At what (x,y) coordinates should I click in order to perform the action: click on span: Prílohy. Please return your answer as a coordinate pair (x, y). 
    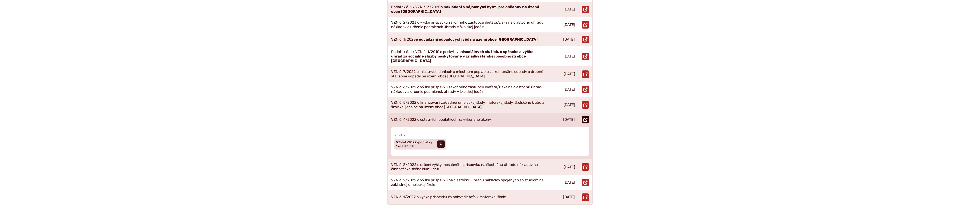
    Looking at the image, I should click on (490, 135).